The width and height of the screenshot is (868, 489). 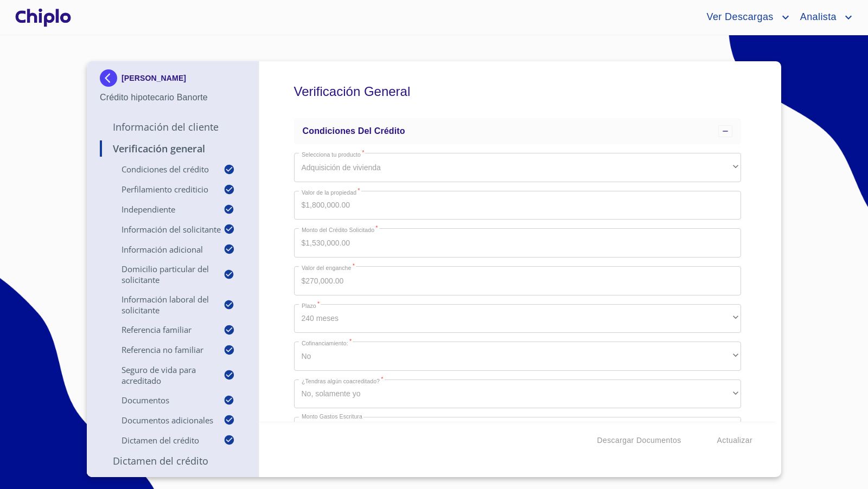 I want to click on p: Formalización, so click(x=173, y=483).